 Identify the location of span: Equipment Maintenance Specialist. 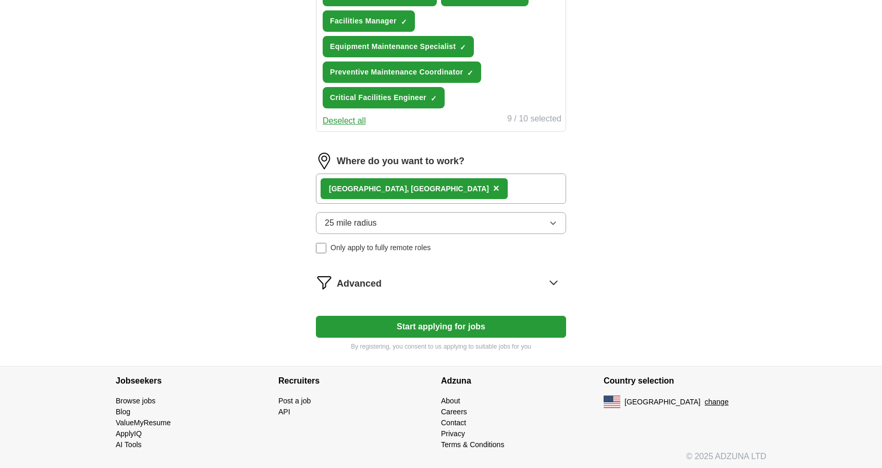
(392, 46).